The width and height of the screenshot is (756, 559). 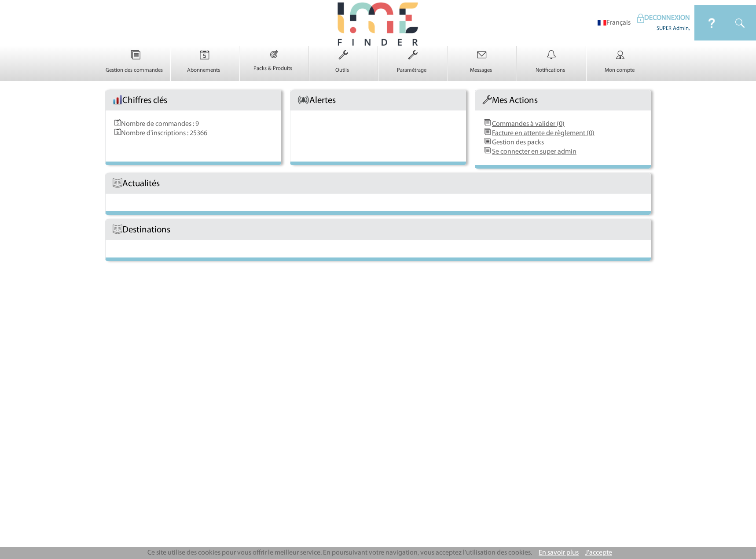 I want to click on div: Chiffres clés, so click(x=194, y=100).